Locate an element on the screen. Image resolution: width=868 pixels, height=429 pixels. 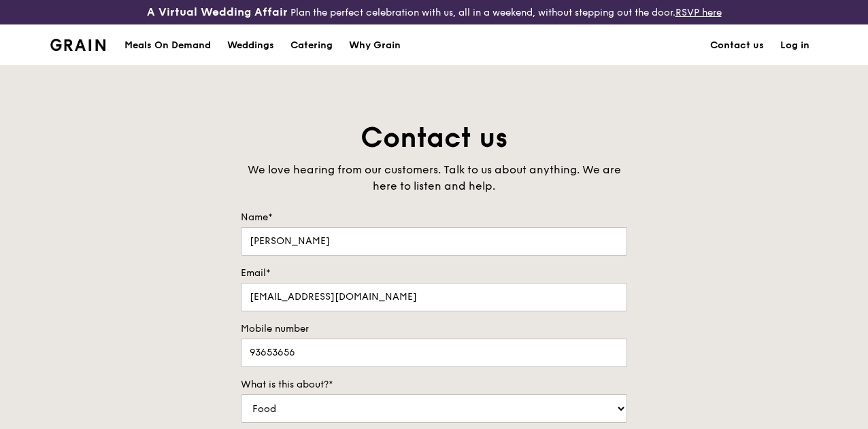
img: Grain is located at coordinates (78, 45).